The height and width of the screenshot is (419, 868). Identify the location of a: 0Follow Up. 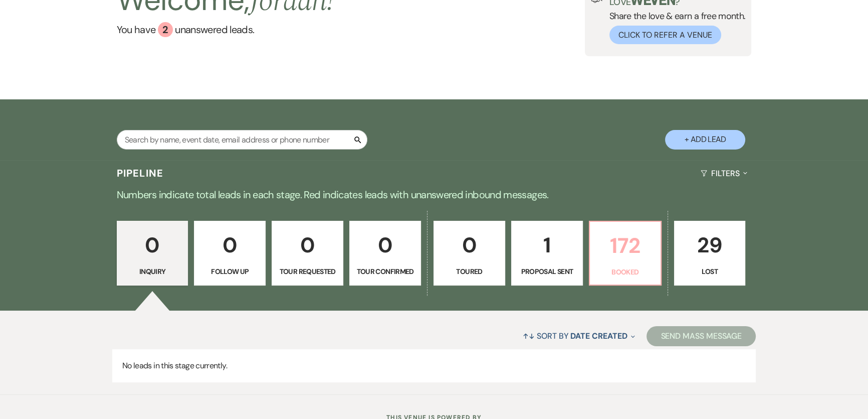
(229, 253).